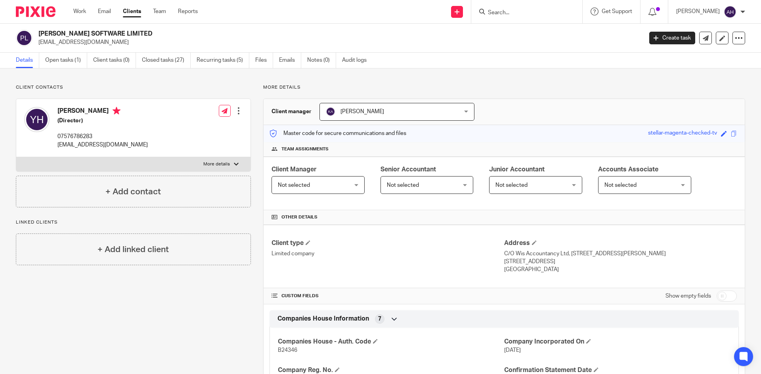  I want to click on h5: (Director), so click(103, 121).